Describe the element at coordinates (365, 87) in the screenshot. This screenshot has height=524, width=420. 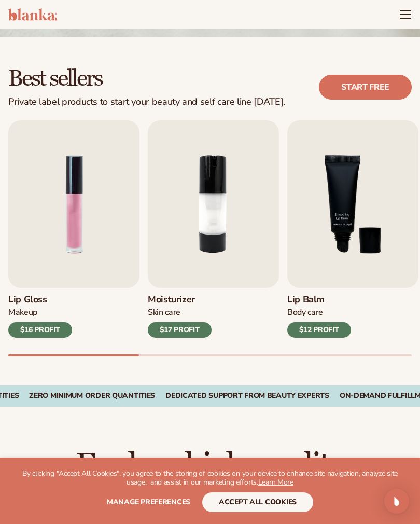
I see `a: Start free` at that location.